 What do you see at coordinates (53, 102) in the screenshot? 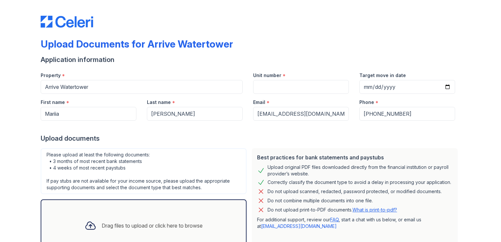
I see `label: First name` at bounding box center [53, 102].